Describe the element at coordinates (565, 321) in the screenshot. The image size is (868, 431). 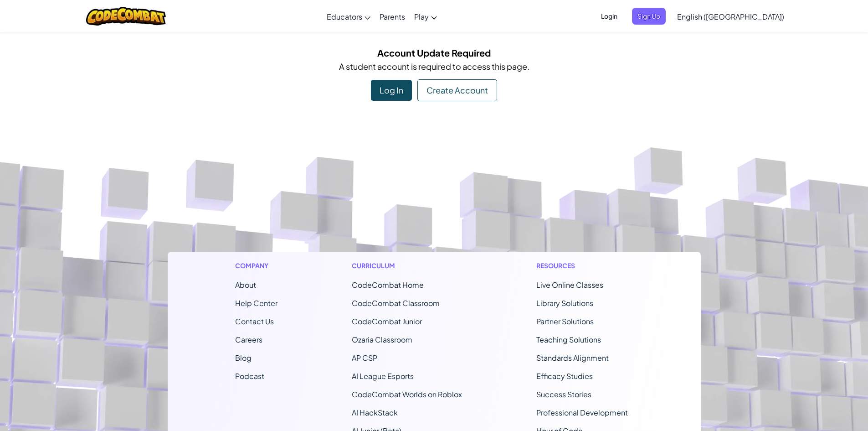
I see `a: Partner Solutions` at that location.